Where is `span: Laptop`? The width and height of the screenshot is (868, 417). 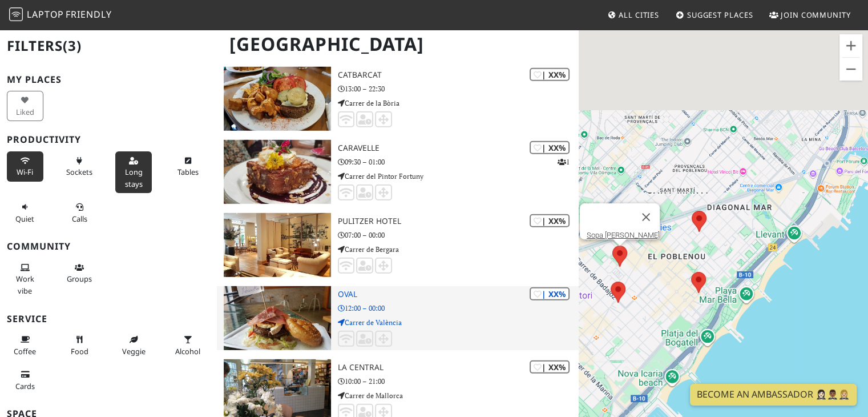
span: Laptop is located at coordinates (45, 14).